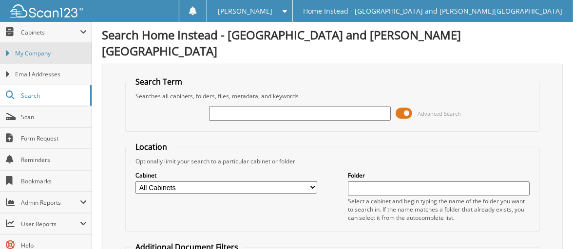 This screenshot has width=573, height=249. What do you see at coordinates (53, 95) in the screenshot?
I see `span: Search` at bounding box center [53, 95].